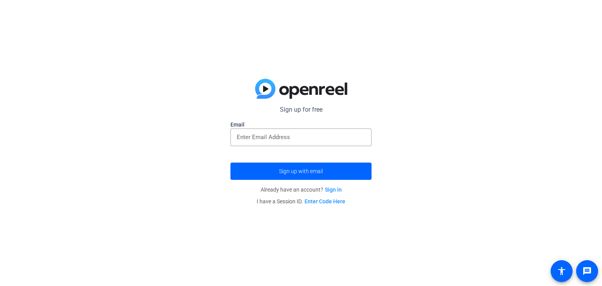  I want to click on mat-icon: accessibility, so click(562, 271).